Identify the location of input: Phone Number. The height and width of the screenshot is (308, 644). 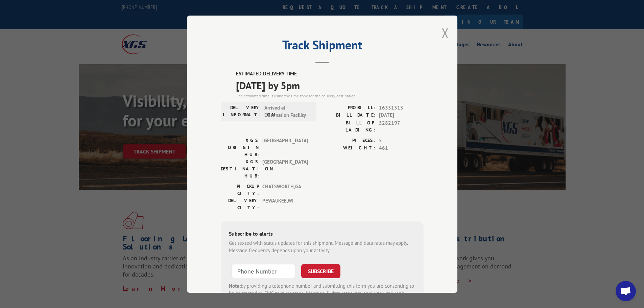
(263, 271).